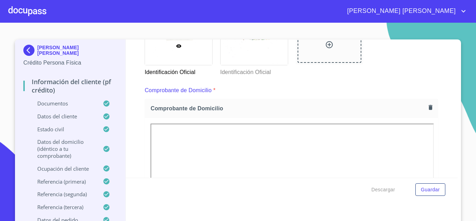 The height and width of the screenshot is (221, 476). I want to click on button: Guardar, so click(430, 189).